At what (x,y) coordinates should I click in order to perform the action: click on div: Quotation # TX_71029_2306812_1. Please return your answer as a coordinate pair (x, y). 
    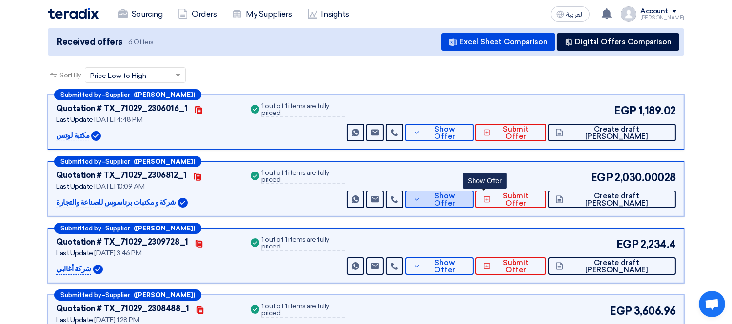
    Looking at the image, I should click on (121, 175).